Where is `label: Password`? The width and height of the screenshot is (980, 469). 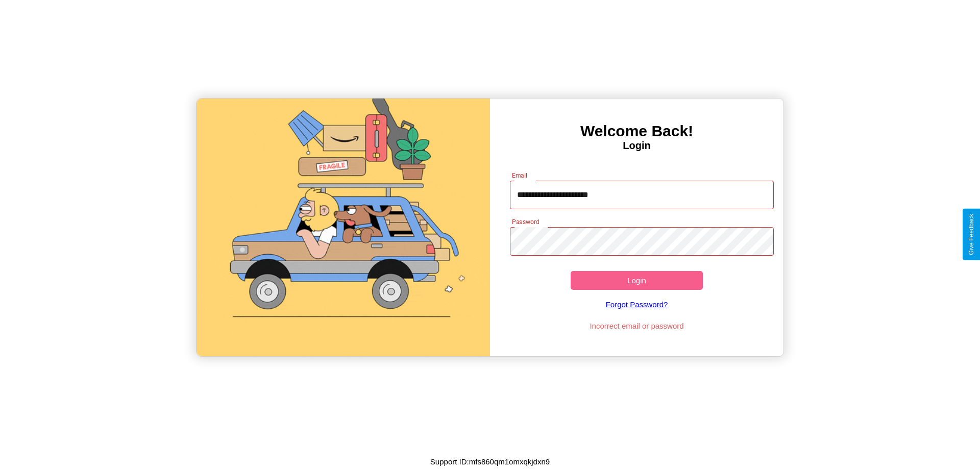 label: Password is located at coordinates (525, 221).